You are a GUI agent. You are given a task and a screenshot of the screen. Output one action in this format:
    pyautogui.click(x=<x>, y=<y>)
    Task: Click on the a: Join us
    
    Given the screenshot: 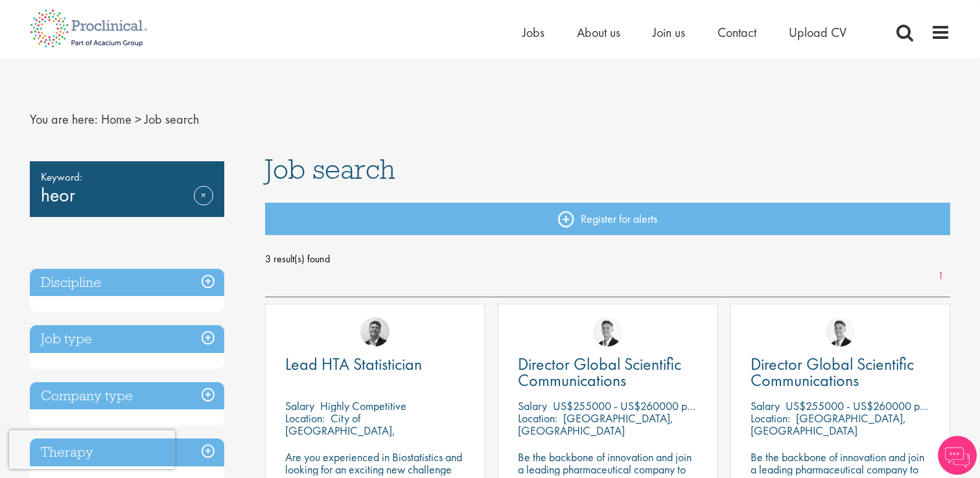 What is the action you would take?
    pyautogui.click(x=669, y=32)
    